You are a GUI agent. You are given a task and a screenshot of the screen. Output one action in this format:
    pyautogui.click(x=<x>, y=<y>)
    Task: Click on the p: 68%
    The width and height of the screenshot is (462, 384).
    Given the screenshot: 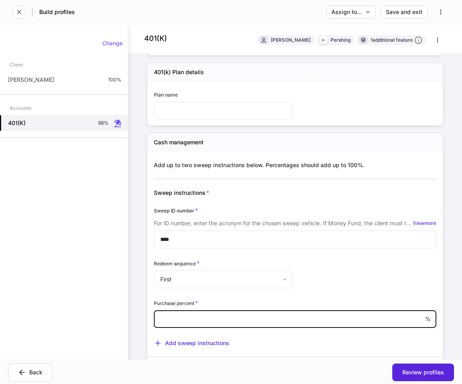 What is the action you would take?
    pyautogui.click(x=103, y=123)
    